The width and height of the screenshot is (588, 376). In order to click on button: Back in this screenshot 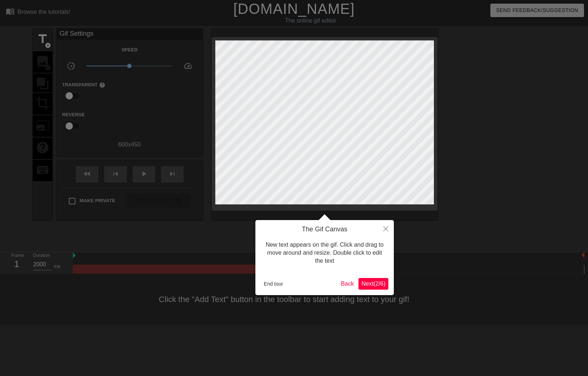, I will do `click(348, 284)`.